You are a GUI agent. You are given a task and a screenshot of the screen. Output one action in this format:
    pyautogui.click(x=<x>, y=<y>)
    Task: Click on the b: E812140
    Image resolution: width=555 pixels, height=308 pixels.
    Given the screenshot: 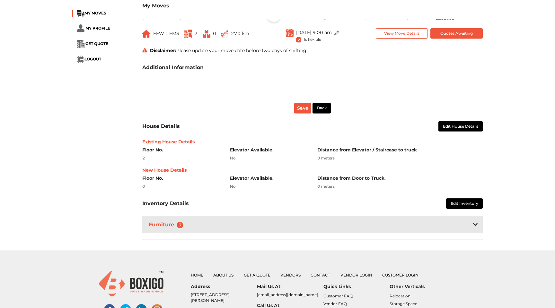 What is the action you would take?
    pyautogui.click(x=445, y=18)
    